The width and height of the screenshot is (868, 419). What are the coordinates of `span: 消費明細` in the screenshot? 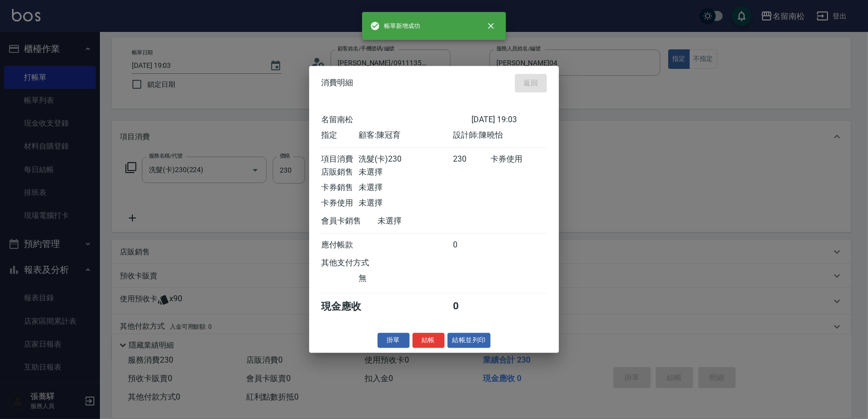 It's located at (337, 83).